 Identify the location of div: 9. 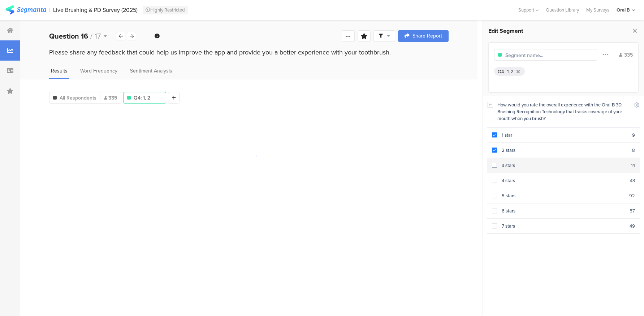
(634, 135).